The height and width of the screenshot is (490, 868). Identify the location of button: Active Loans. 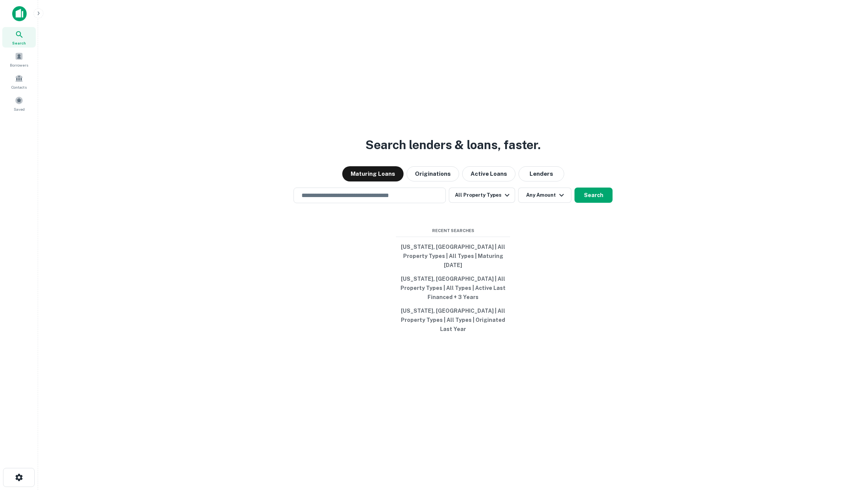
(489, 174).